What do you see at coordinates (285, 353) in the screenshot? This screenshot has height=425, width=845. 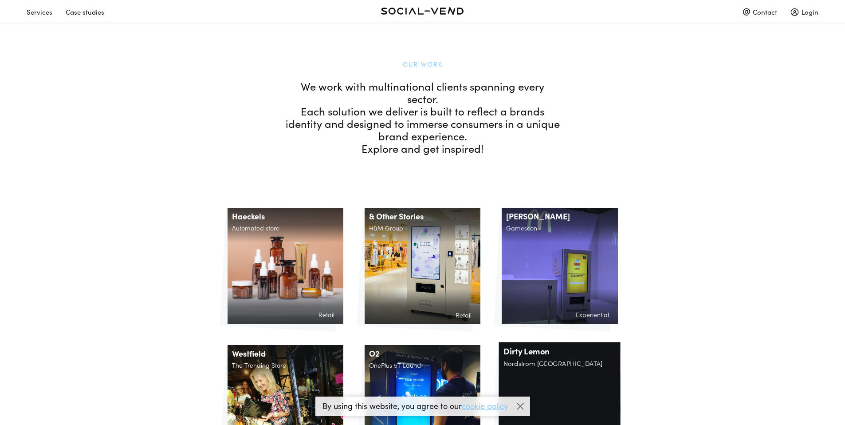 I see `h1: Westfield` at bounding box center [285, 353].